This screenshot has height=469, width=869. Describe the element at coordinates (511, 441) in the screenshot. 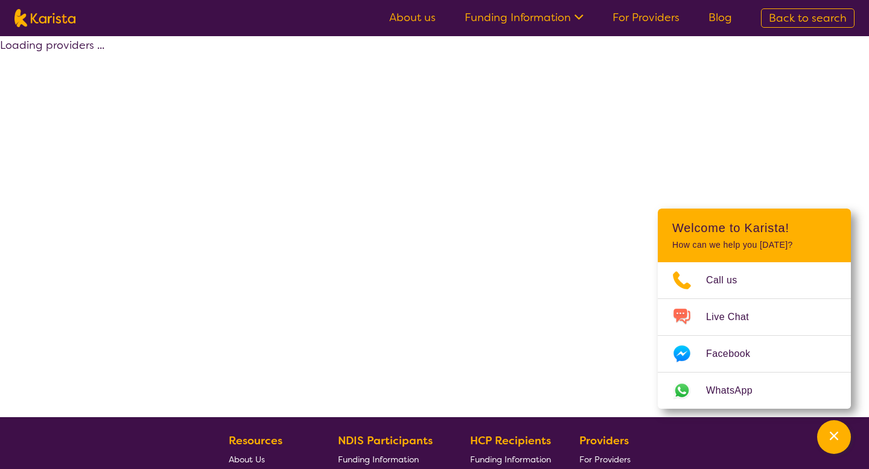

I see `b: HCP Recipients` at that location.